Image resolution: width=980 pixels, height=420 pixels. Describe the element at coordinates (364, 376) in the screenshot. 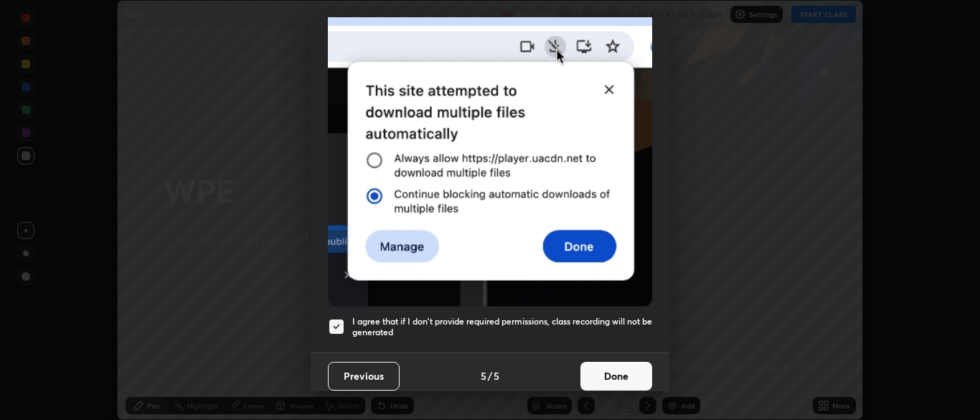

I see `button: Previous` at that location.